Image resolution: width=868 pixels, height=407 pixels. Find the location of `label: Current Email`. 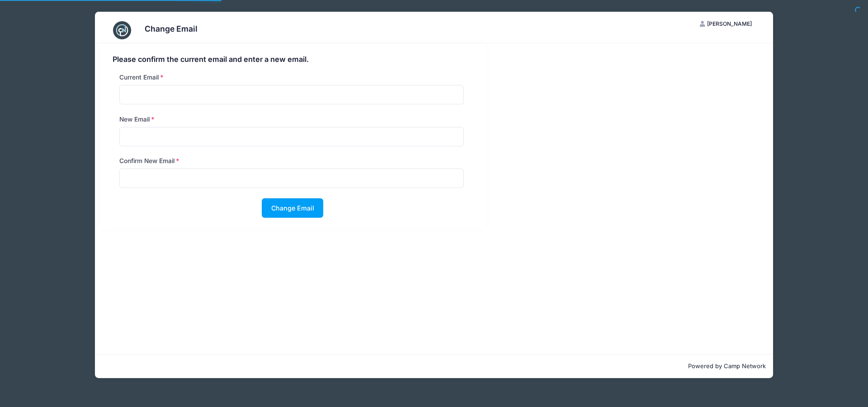

label: Current Email is located at coordinates (141, 77).